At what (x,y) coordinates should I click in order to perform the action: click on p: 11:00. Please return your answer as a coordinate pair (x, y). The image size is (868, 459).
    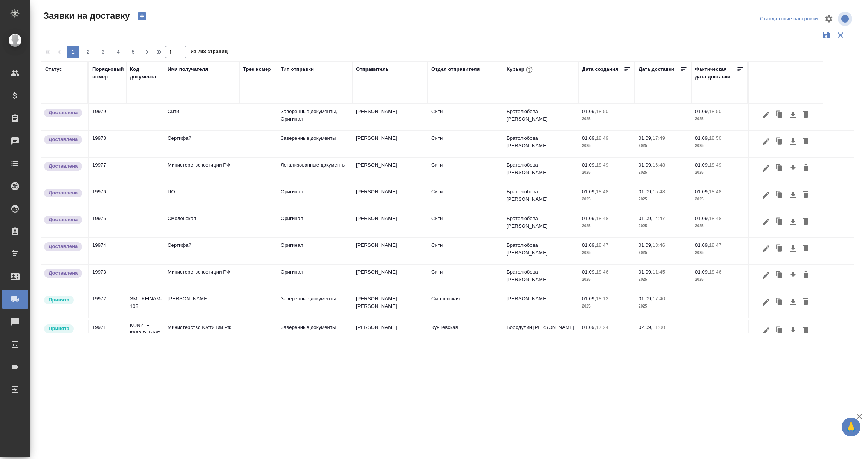
    Looking at the image, I should click on (658, 327).